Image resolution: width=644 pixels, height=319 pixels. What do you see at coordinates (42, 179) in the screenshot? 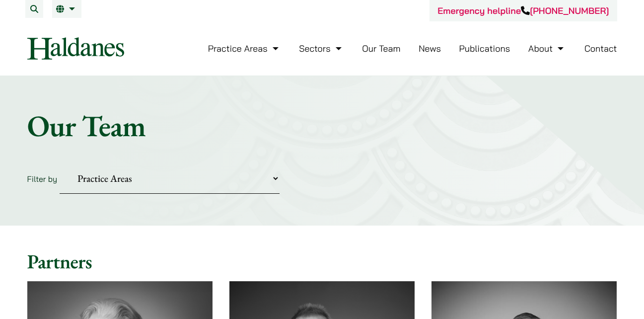
I see `label: Filter by` at bounding box center [42, 179].